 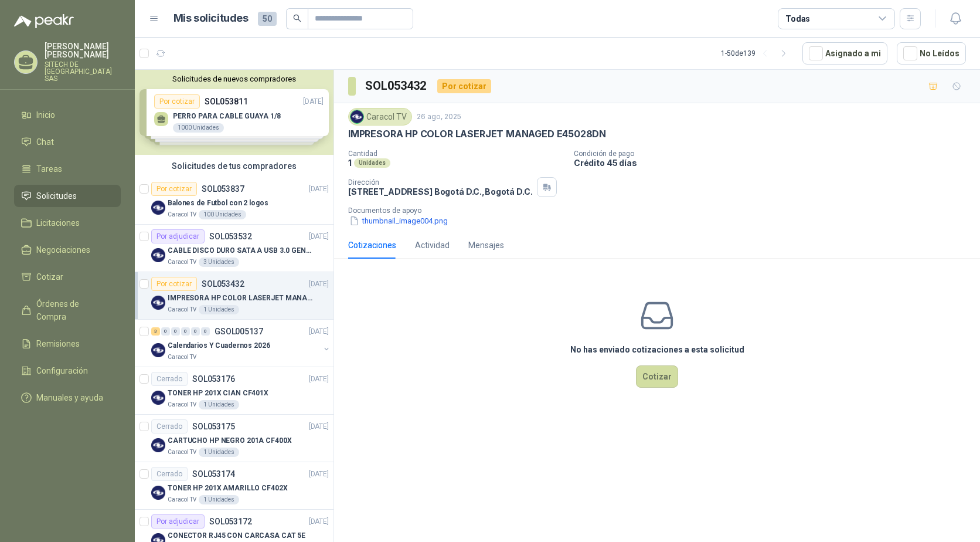 What do you see at coordinates (234, 79) in the screenshot?
I see `button: Solicitudes de nuevos compradores` at bounding box center [234, 79].